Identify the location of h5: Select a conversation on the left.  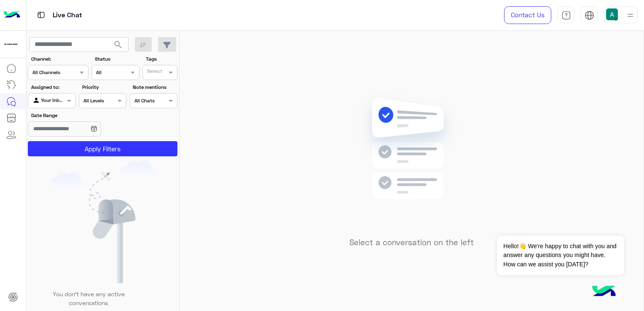
(411, 242).